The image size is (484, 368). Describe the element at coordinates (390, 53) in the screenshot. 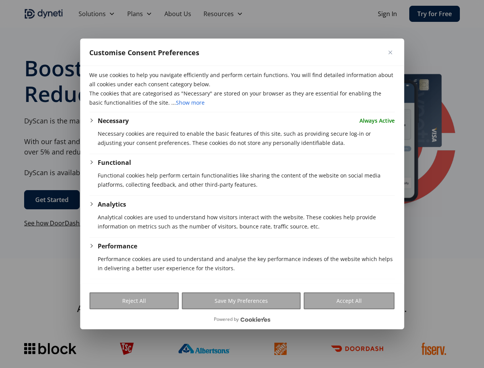

I see `img: Close` at that location.